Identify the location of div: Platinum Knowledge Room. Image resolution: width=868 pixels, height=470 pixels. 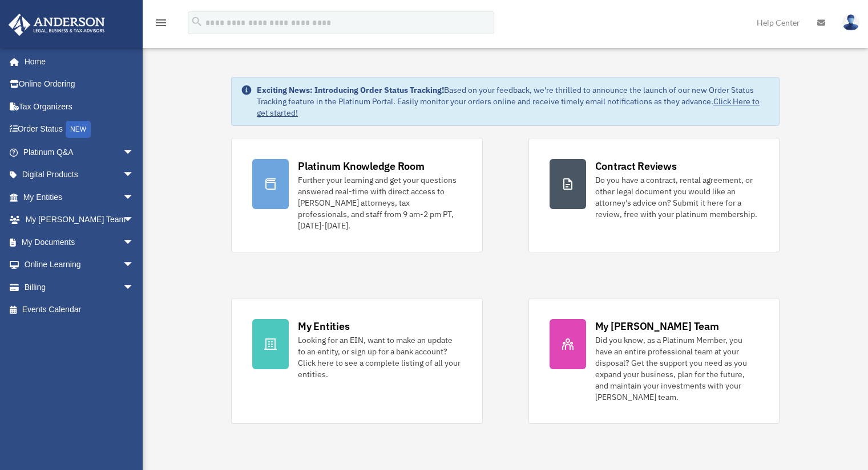
(362, 166).